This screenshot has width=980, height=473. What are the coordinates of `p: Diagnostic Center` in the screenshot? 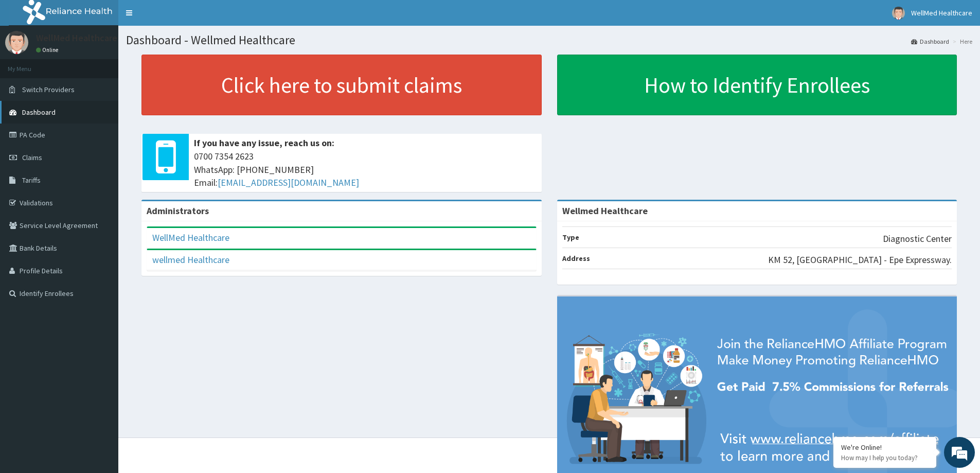 It's located at (917, 239).